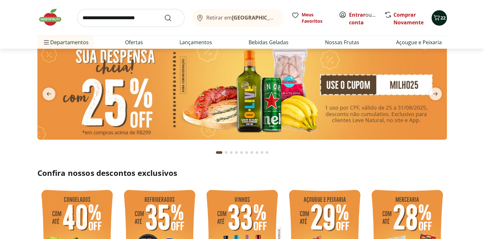  What do you see at coordinates (231, 152) in the screenshot?
I see `button: Go to page 3 from fs-carousel` at bounding box center [231, 152].